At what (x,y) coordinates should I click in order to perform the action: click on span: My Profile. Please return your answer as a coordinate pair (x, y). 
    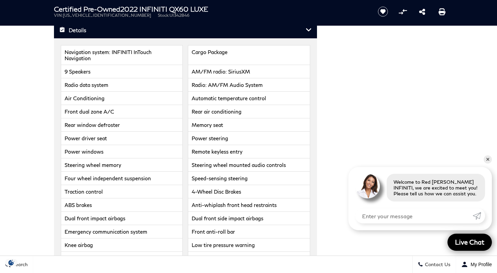
    Looking at the image, I should click on (480, 264).